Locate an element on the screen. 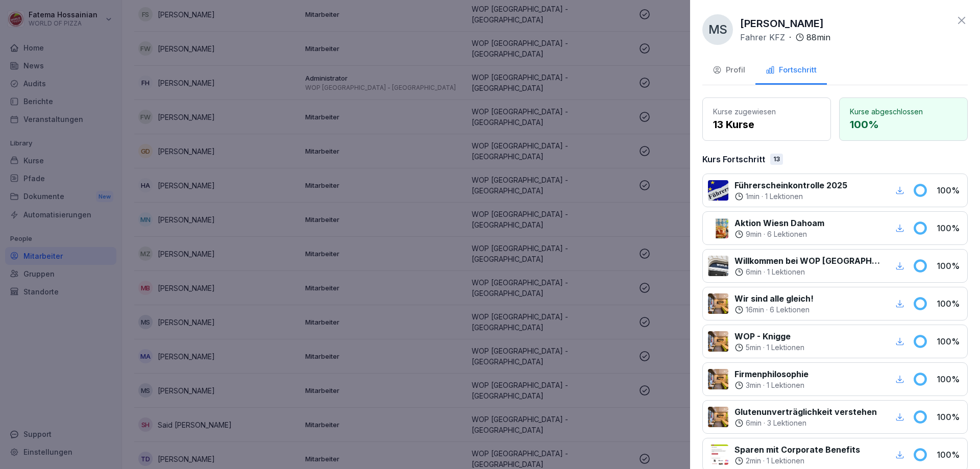  p: Glutenunverträglichkeit verstehen is located at coordinates (806, 412).